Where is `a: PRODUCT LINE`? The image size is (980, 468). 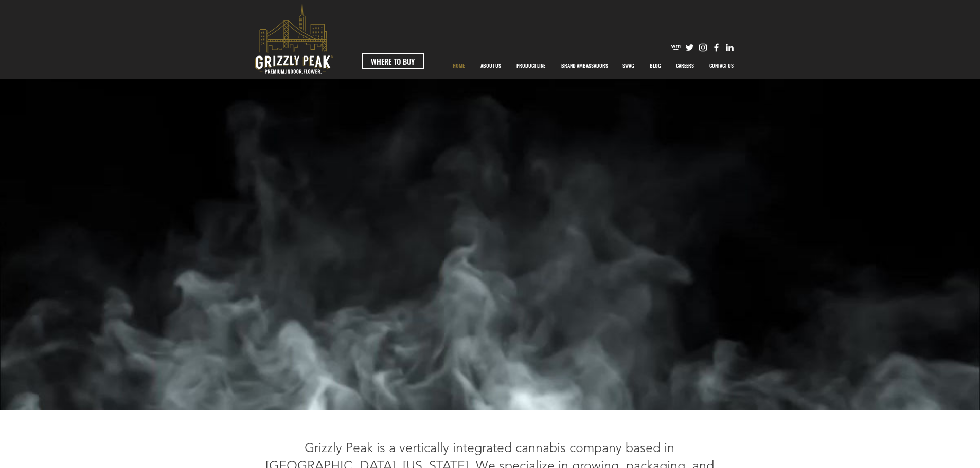
a: PRODUCT LINE is located at coordinates (531, 66).